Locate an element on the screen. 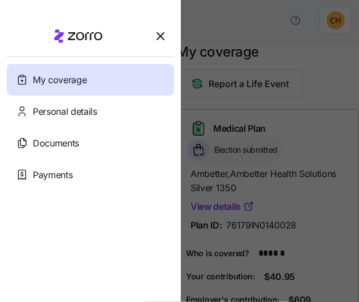 The height and width of the screenshot is (302, 359). a: Personal details is located at coordinates (90, 111).